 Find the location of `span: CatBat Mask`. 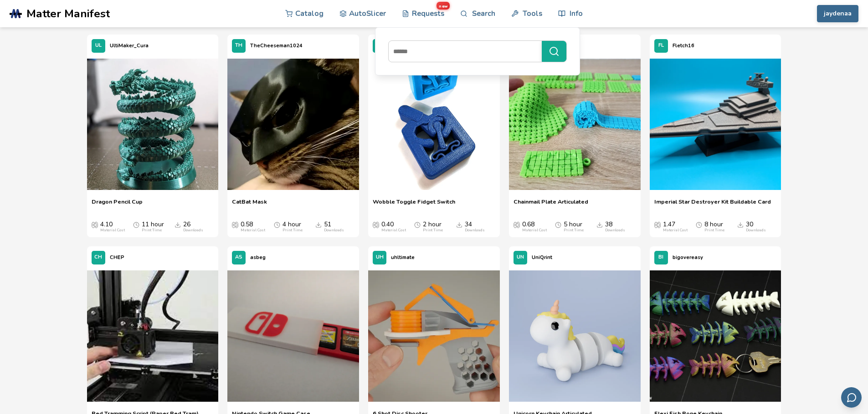

span: CatBat Mask is located at coordinates (249, 205).